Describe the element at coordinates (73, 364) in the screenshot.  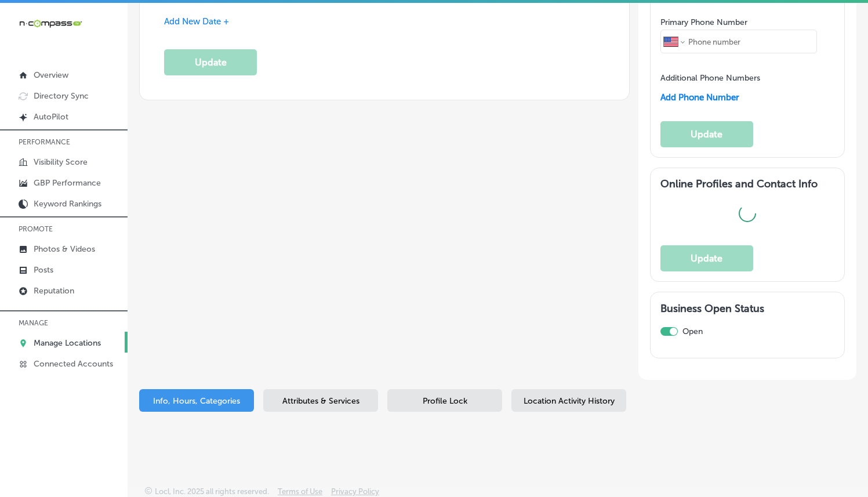
I see `p: Connected Accounts` at that location.